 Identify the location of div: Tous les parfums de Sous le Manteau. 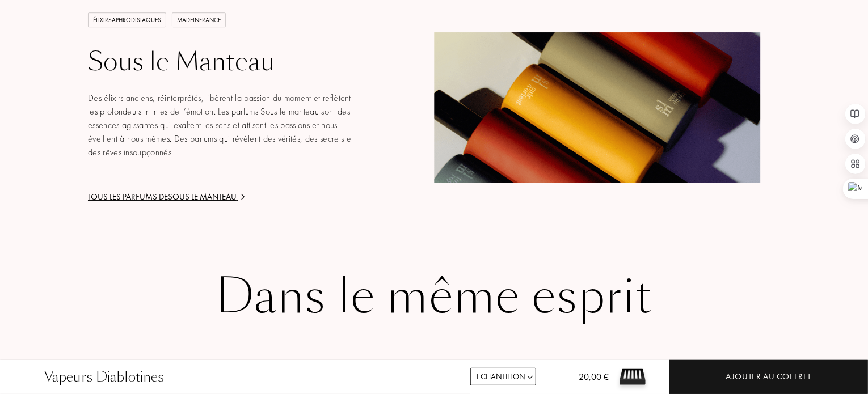
(224, 197).